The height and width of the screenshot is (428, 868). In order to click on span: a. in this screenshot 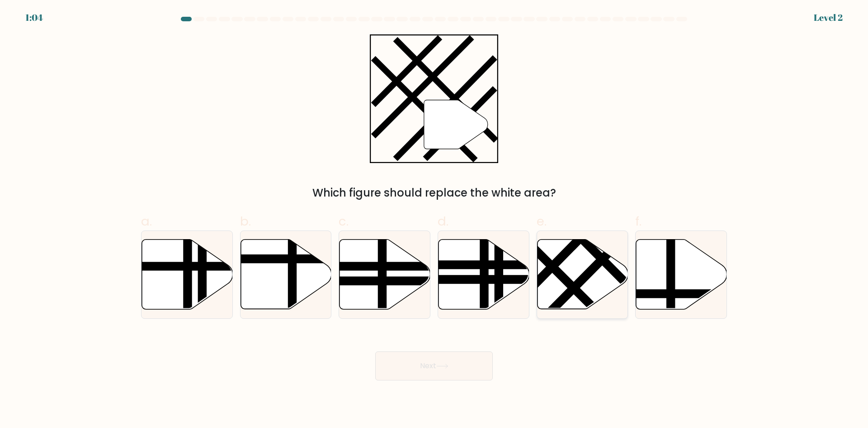, I will do `click(147, 221)`.